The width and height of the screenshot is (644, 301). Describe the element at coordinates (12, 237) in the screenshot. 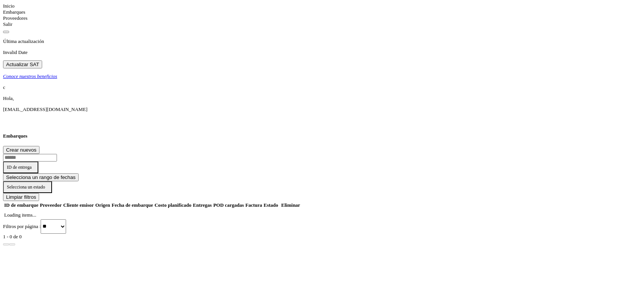

I see `span: 1 - 0 de 0` at that location.